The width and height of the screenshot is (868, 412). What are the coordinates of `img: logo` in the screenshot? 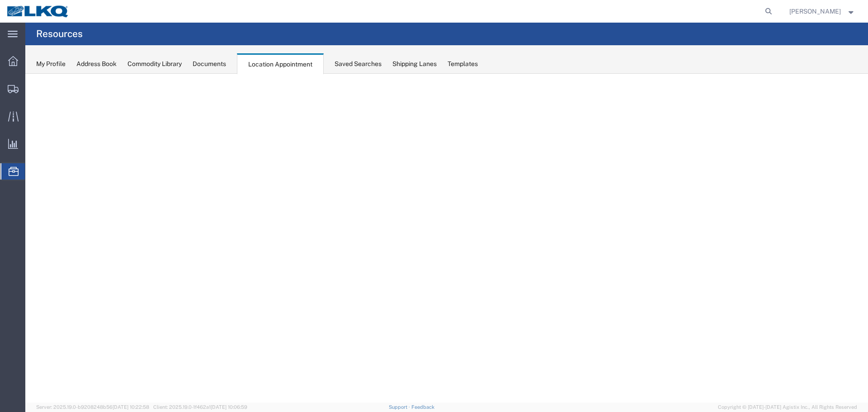 It's located at (38, 11).